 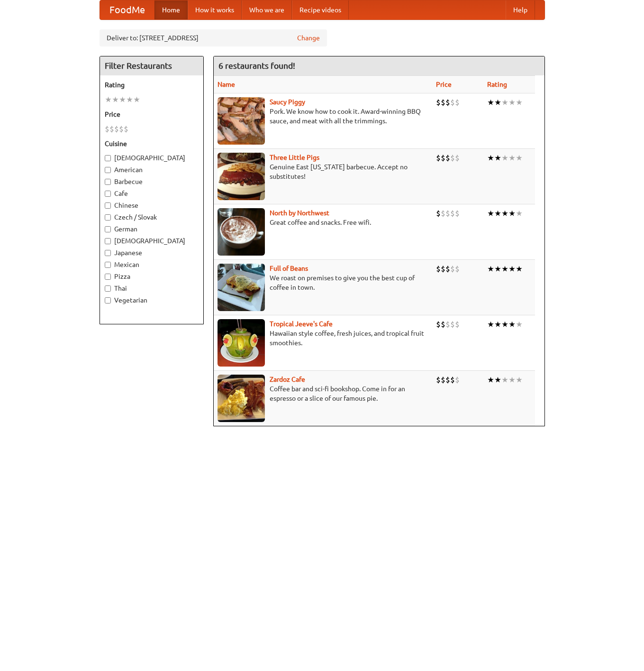 What do you see at coordinates (267, 10) in the screenshot?
I see `a: Who we are` at bounding box center [267, 10].